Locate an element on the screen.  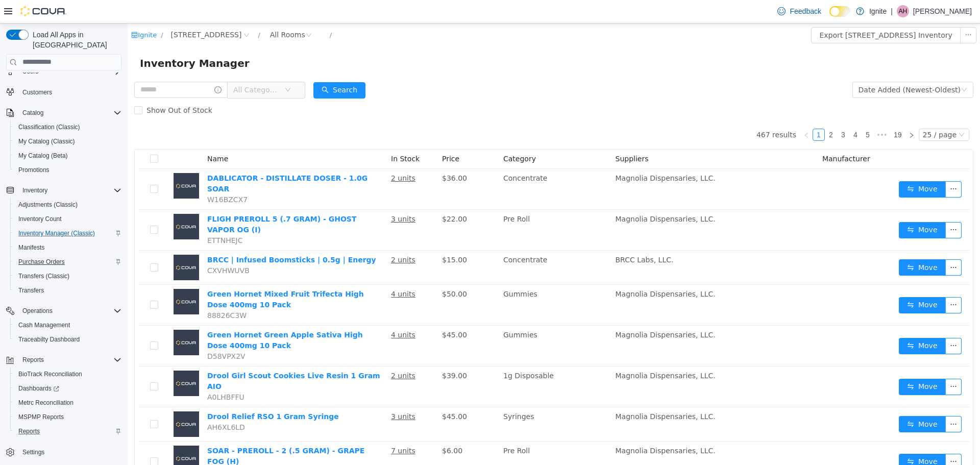
img: Drool Girl Scout Cookies Live Resin 1 Gram AIO placeholder is located at coordinates (59, 360).